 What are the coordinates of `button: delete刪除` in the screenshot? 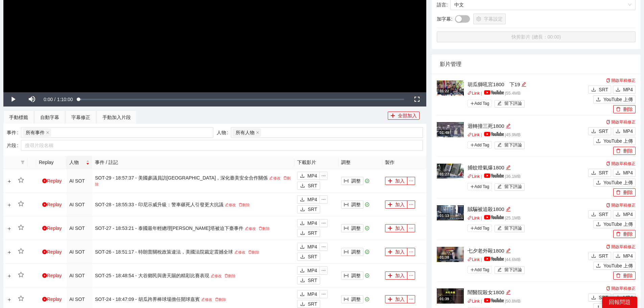 It's located at (625, 192).